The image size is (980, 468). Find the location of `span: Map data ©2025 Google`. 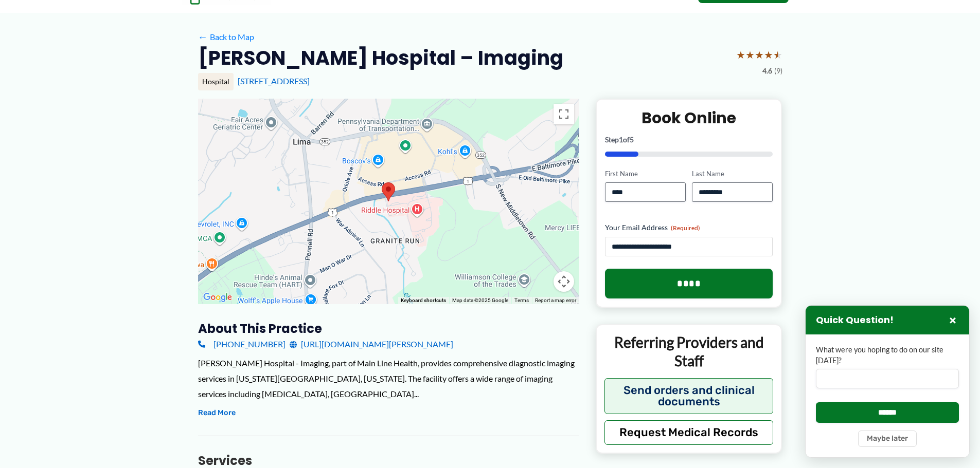

span: Map data ©2025 Google is located at coordinates (480, 300).